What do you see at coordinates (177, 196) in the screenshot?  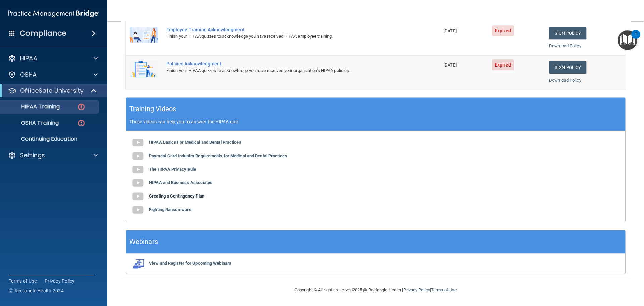 I see `b: Creating a Contingency Plan` at bounding box center [177, 196].